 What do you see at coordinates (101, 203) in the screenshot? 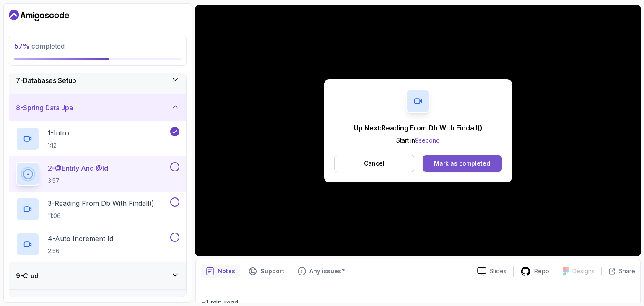
I see `p: 3 - Reading From Db With Findall()` at bounding box center [101, 203].